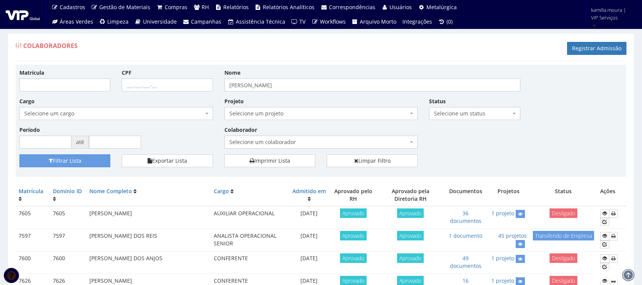  I want to click on a: Universidade, so click(156, 22).